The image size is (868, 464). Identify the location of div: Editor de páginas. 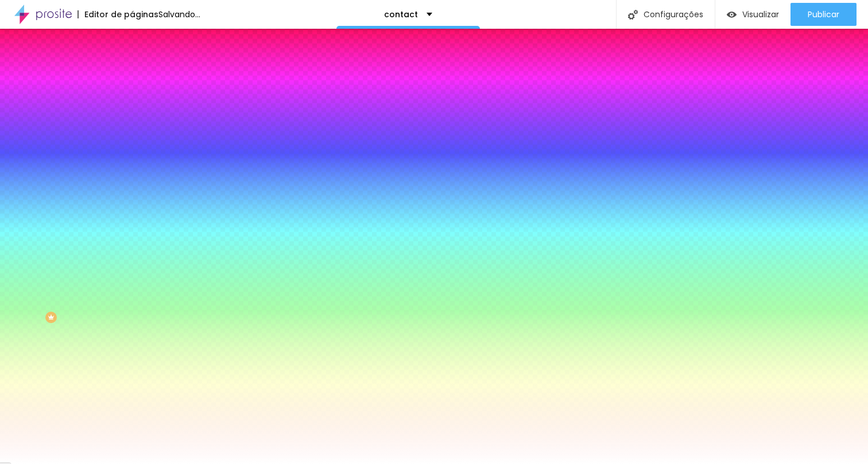
(117, 15).